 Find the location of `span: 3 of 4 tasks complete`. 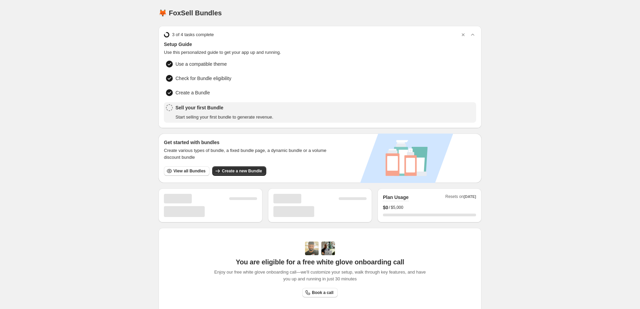

span: 3 of 4 tasks complete is located at coordinates (193, 35).